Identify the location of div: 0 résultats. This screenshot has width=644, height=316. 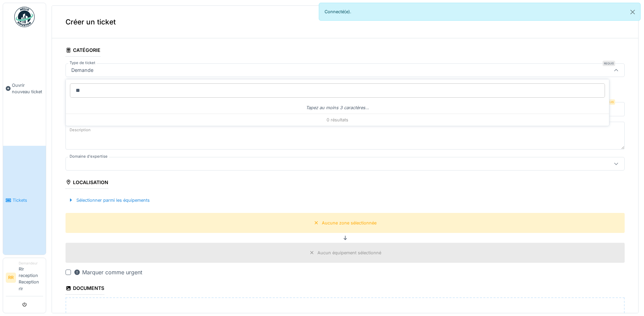
(338, 120).